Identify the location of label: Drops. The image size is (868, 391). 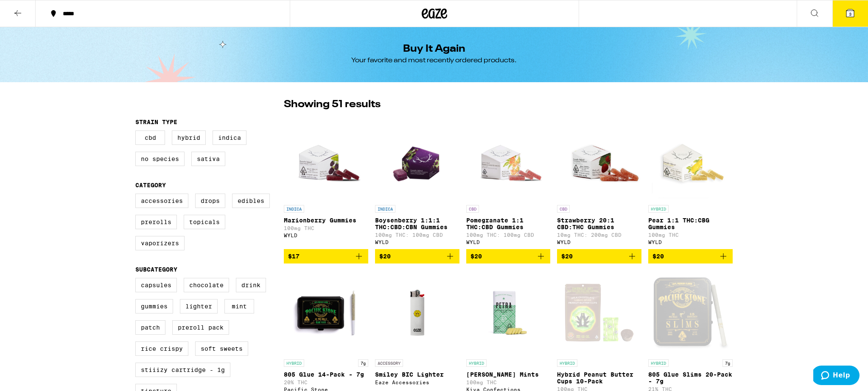
(210, 201).